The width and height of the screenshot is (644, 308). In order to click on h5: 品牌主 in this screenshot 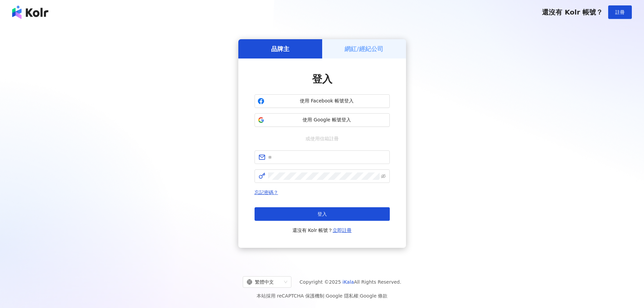, I will do `click(280, 49)`.